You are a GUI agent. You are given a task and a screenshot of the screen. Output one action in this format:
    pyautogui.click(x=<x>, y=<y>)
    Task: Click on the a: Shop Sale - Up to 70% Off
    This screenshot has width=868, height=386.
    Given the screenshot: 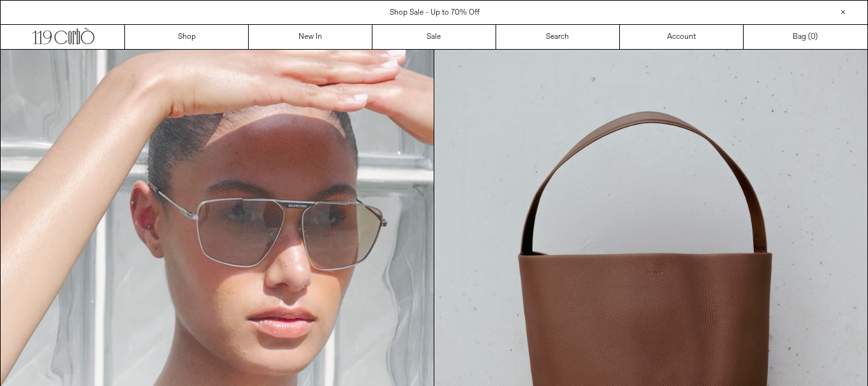 What is the action you would take?
    pyautogui.click(x=435, y=13)
    